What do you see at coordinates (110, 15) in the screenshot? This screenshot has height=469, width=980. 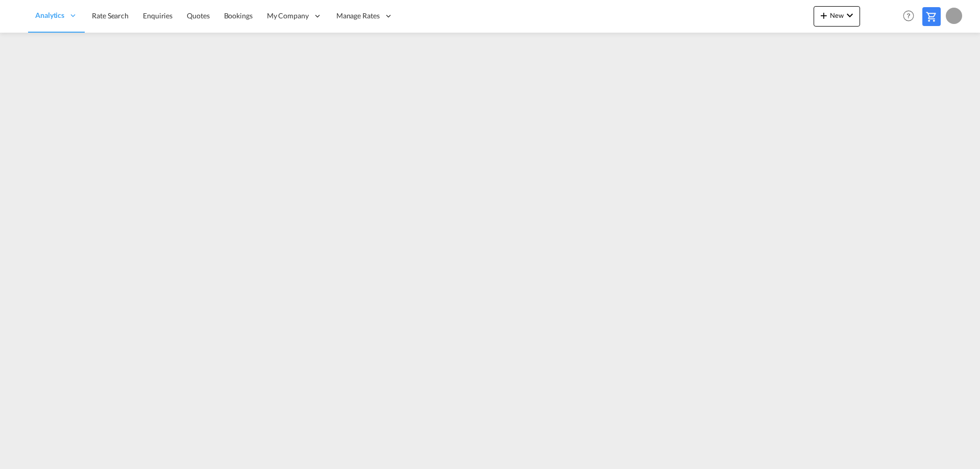 I see `span: Rate Search` at bounding box center [110, 15].